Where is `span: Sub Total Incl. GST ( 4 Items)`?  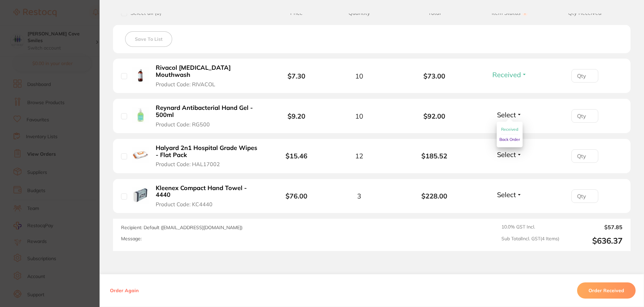
span: Sub Total Incl. GST ( 4 Items) is located at coordinates (531, 241).